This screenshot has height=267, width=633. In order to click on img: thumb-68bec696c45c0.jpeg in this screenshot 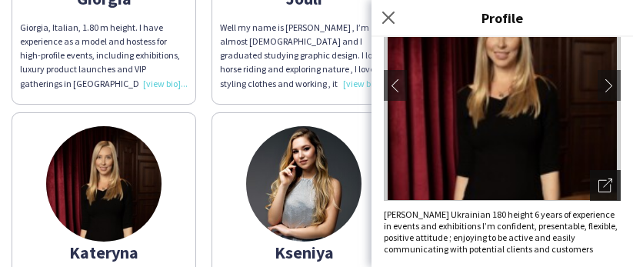, I will do `click(104, 184)`.